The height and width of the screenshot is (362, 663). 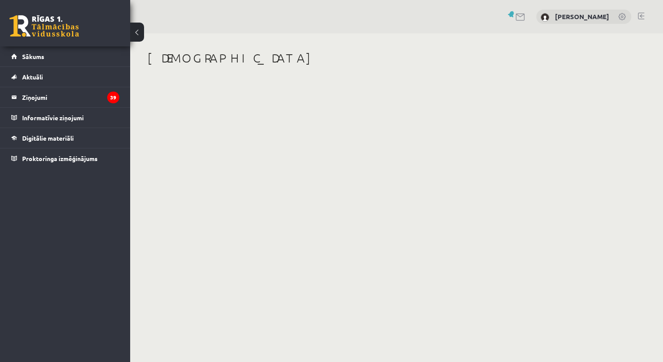 I want to click on a: Sākums, so click(x=65, y=56).